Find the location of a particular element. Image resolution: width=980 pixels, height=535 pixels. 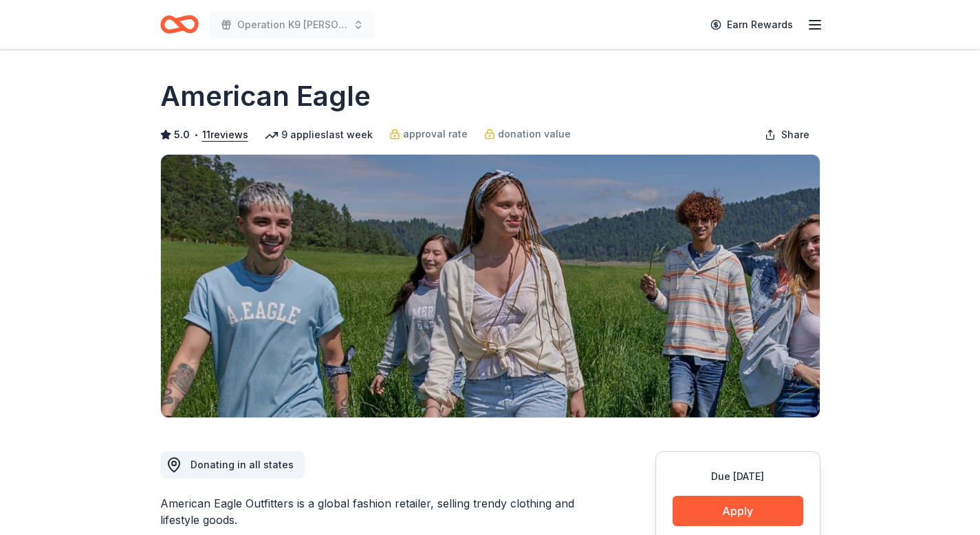

span: Share is located at coordinates (795, 135).